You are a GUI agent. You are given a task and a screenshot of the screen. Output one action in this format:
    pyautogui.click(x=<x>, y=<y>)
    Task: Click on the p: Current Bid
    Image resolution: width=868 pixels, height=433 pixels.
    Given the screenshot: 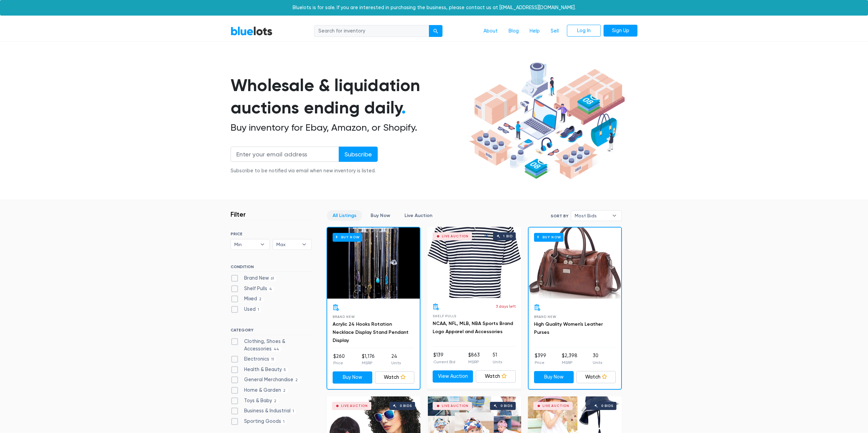 What is the action you would take?
    pyautogui.click(x=444, y=362)
    